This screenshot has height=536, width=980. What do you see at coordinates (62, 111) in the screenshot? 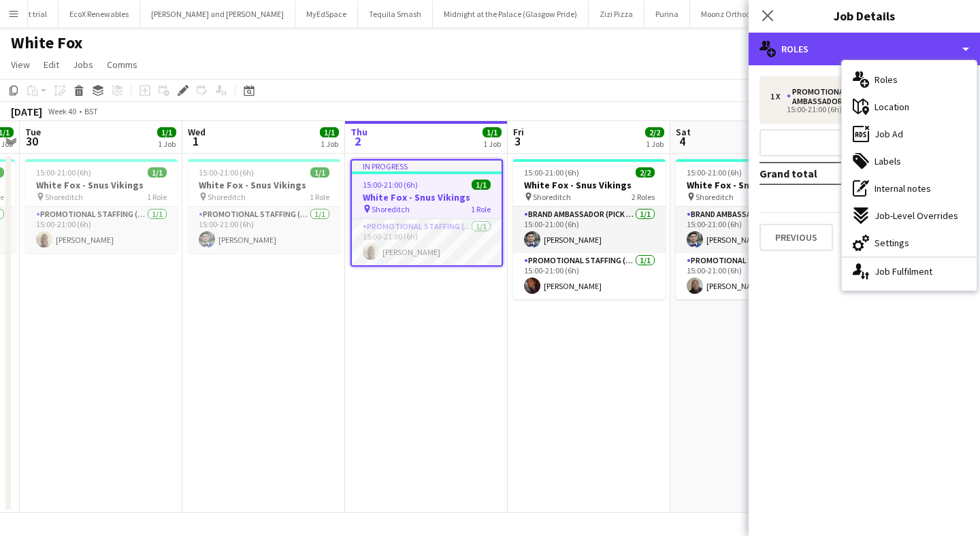
I see `span: Week 40` at bounding box center [62, 111].